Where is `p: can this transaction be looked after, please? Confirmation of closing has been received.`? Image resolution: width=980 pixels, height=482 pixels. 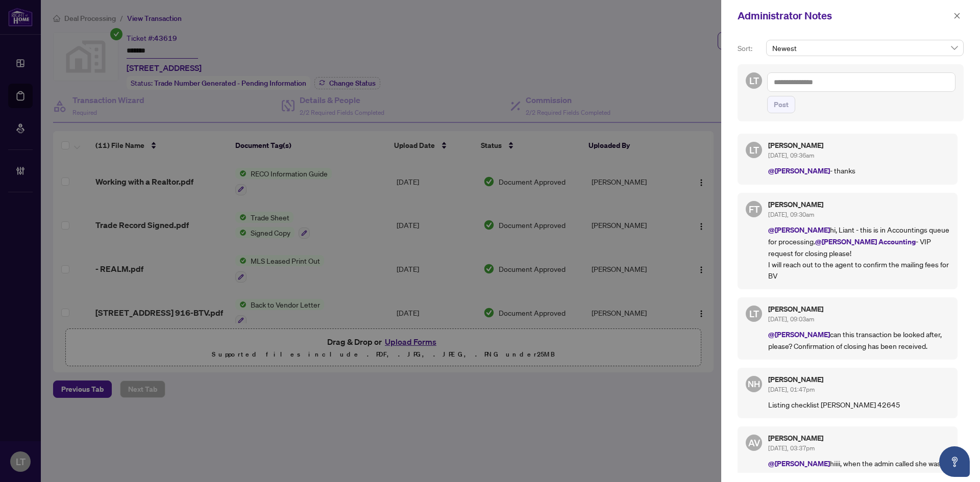
p: can this transaction be looked after, please? Confirmation of closing has been received. is located at coordinates (858, 340).